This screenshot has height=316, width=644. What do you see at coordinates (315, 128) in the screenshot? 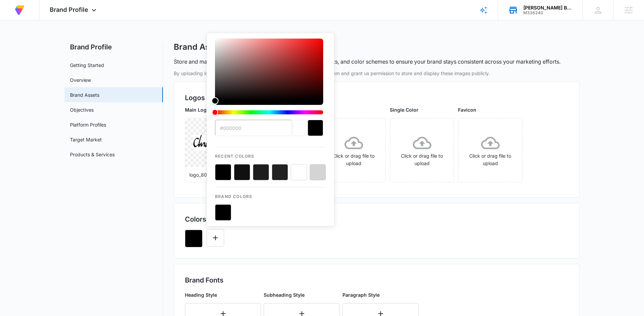
I see `div: current color selection` at bounding box center [315, 128].